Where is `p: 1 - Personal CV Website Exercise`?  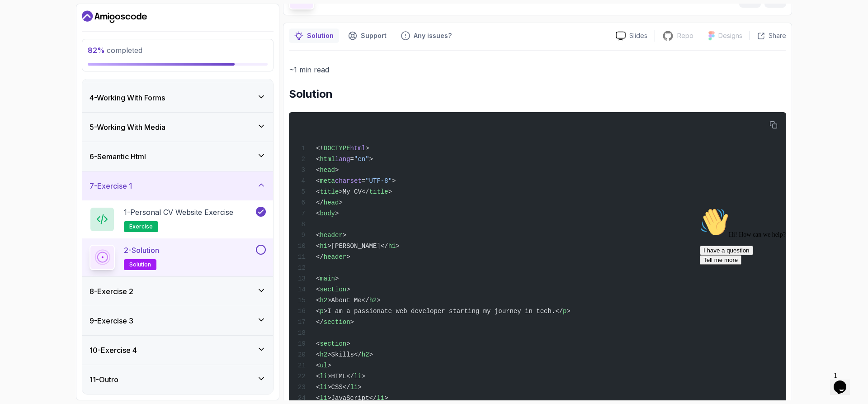 p: 1 - Personal CV Website Exercise is located at coordinates (179, 212).